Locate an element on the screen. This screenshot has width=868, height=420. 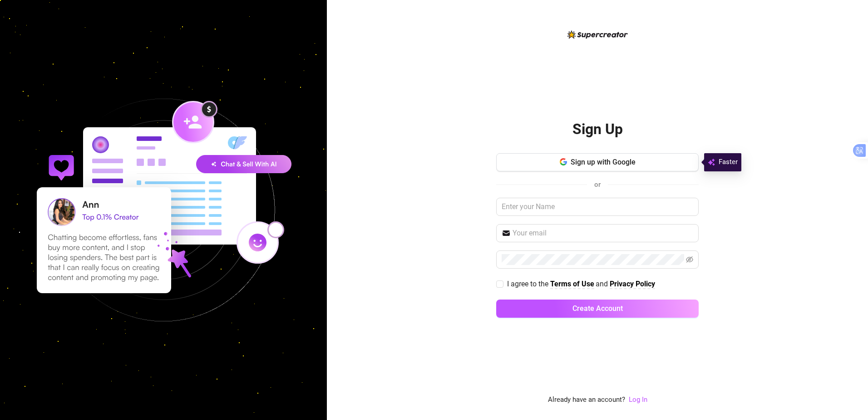
span: and is located at coordinates (602, 284).